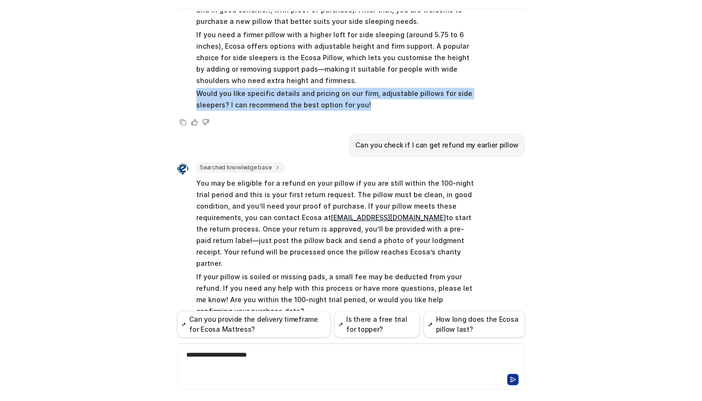 Image resolution: width=702 pixels, height=401 pixels. What do you see at coordinates (336, 294) in the screenshot?
I see `p: If your pillow is soiled or missing pads, a small fee may be deducted from your refund. If you ne...` at bounding box center [336, 294].